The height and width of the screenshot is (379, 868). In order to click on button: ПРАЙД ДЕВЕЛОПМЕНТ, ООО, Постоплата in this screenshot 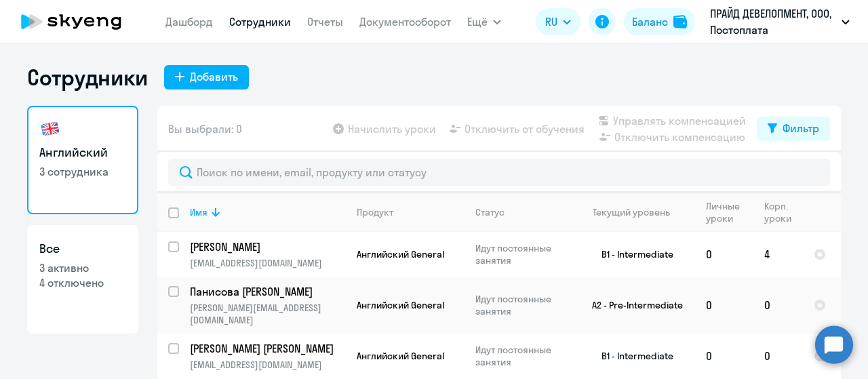, I will do `click(780, 21)`.